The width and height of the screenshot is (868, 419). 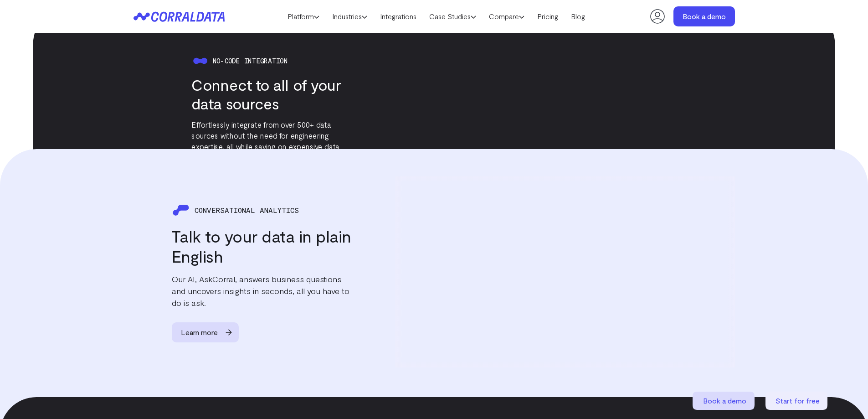 What do you see at coordinates (350, 17) in the screenshot?
I see `a: Industries` at bounding box center [350, 17].